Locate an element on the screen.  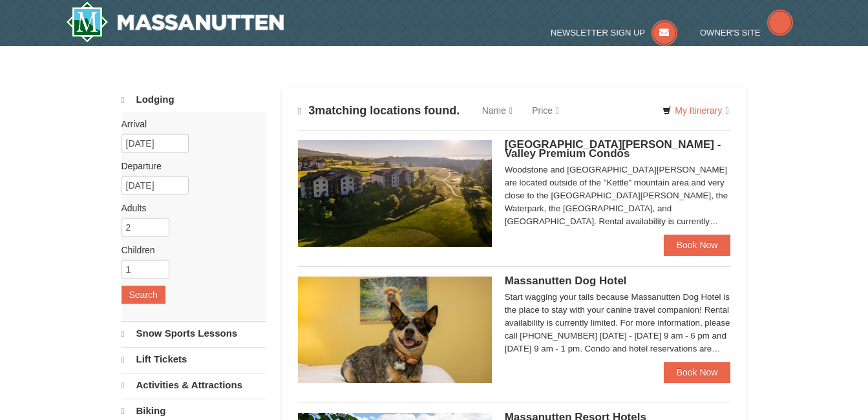
img: 19219041-4-ec11c166.jpg is located at coordinates (395, 193).